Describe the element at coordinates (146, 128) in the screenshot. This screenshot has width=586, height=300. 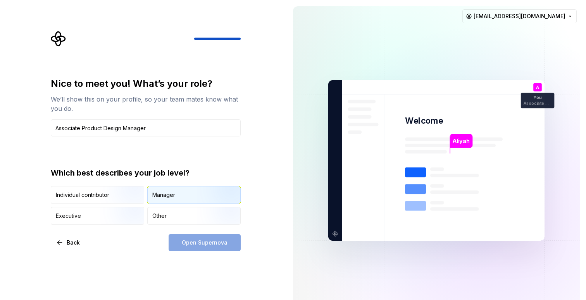
I see `input: Job title` at that location.